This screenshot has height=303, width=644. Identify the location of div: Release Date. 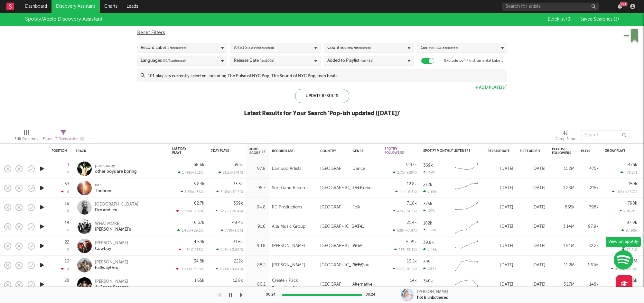
(254, 61).